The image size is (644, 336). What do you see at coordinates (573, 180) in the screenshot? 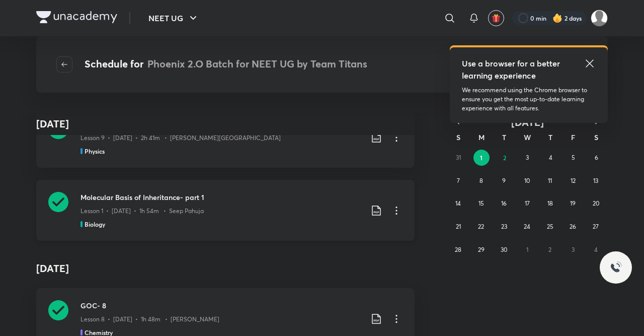
I see `abbr: September 12, 2025` at bounding box center [573, 180].